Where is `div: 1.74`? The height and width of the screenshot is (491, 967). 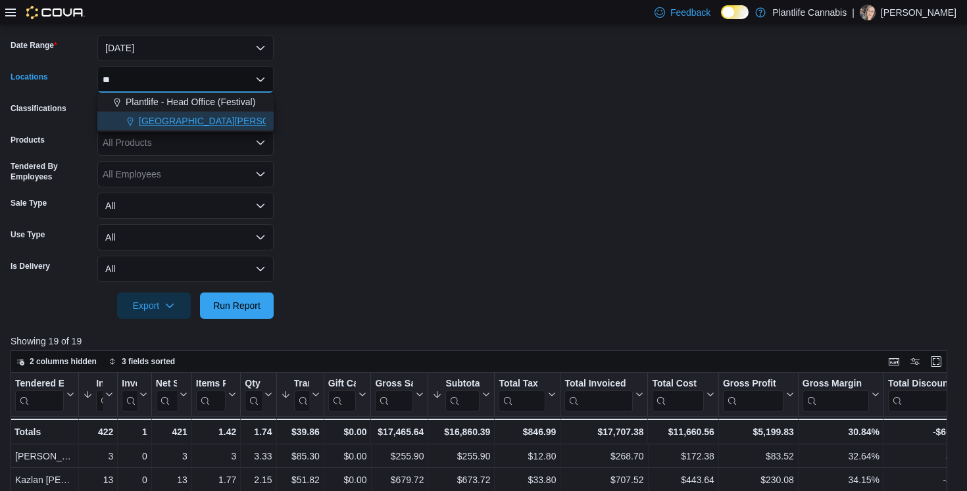
div: 1.74 is located at coordinates (258, 432).